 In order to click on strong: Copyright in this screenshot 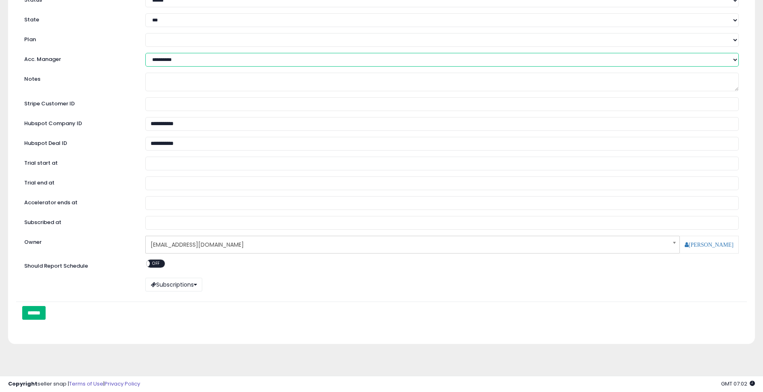, I will do `click(23, 383)`.